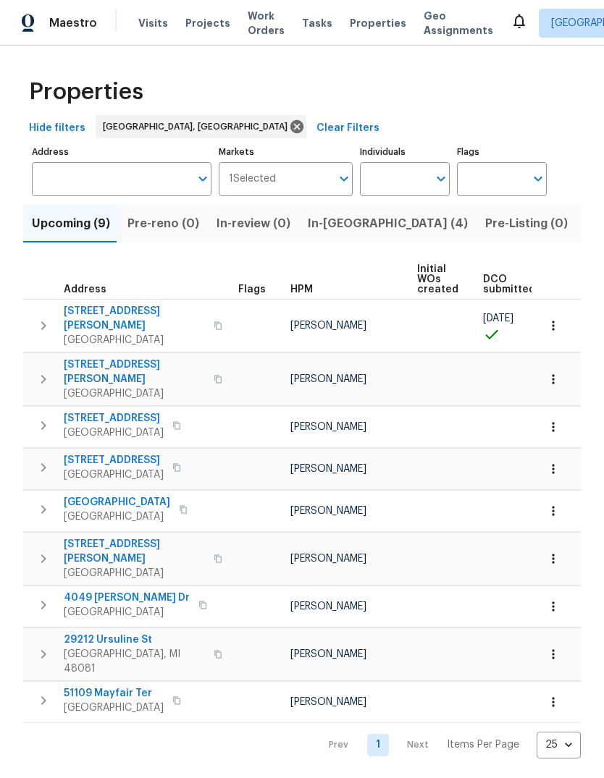 This screenshot has width=604, height=778. Describe the element at coordinates (509, 284) in the screenshot. I see `span: DCO submitted` at that location.